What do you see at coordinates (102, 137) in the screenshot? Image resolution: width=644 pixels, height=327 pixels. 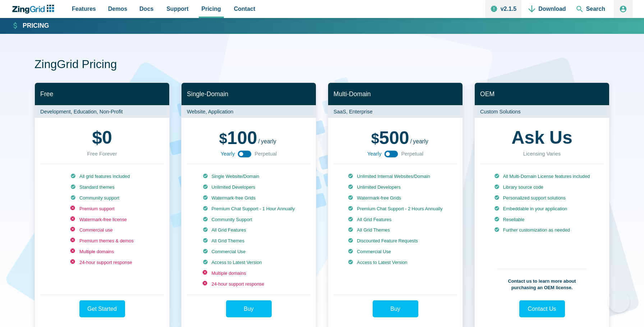 I see `strong: 0` at bounding box center [102, 137].